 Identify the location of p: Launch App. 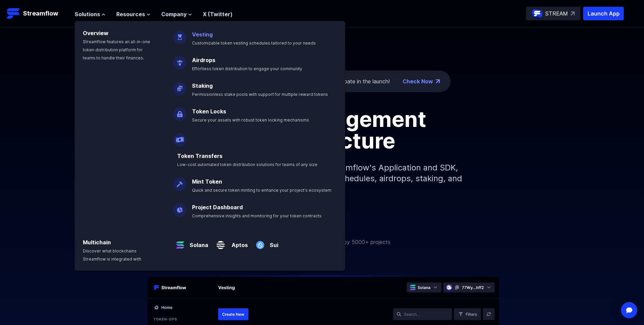
(604, 13).